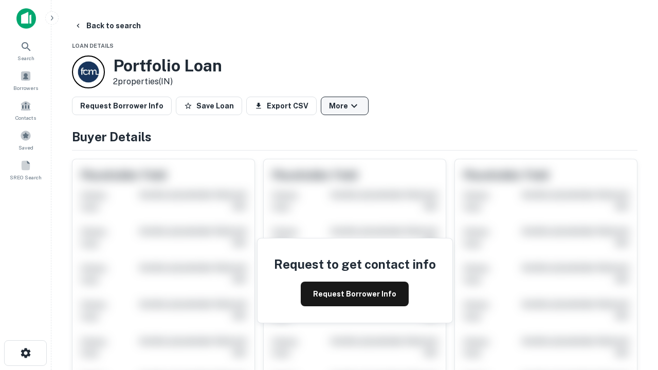 This screenshot has width=658, height=370. I want to click on span: Loan Details, so click(92, 46).